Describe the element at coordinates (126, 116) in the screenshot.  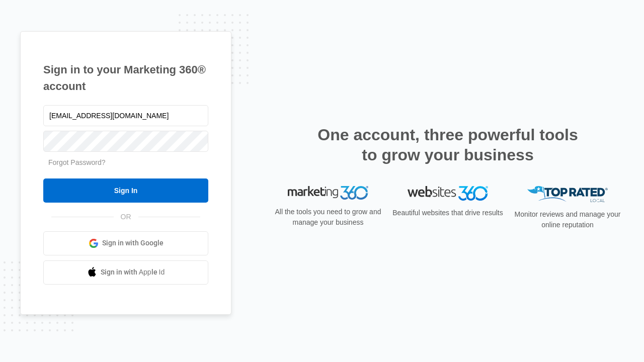
I see `input: Email` at that location.